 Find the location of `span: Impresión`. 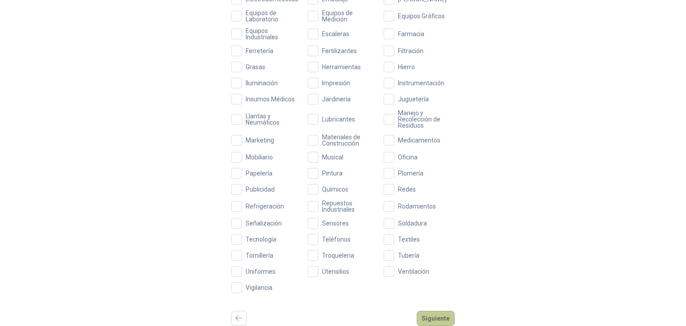

span: Impresión is located at coordinates (336, 83).